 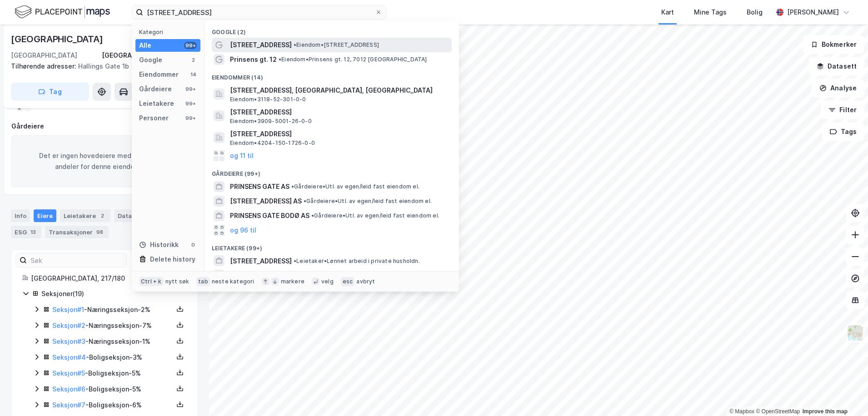 What do you see at coordinates (837, 66) in the screenshot?
I see `button: Datasett` at bounding box center [837, 66].